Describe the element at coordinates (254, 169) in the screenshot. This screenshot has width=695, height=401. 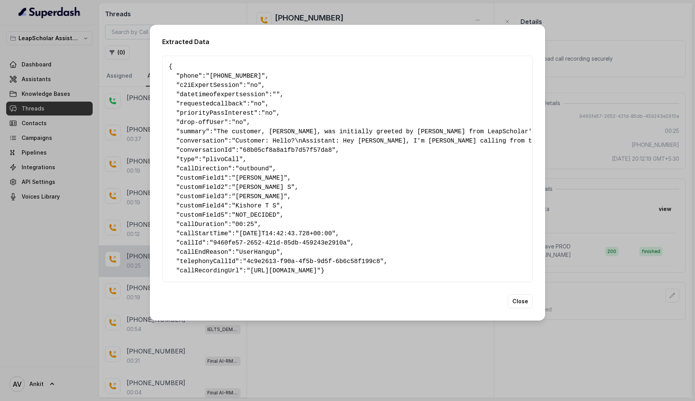
I see `span: "outbound"` at that location.